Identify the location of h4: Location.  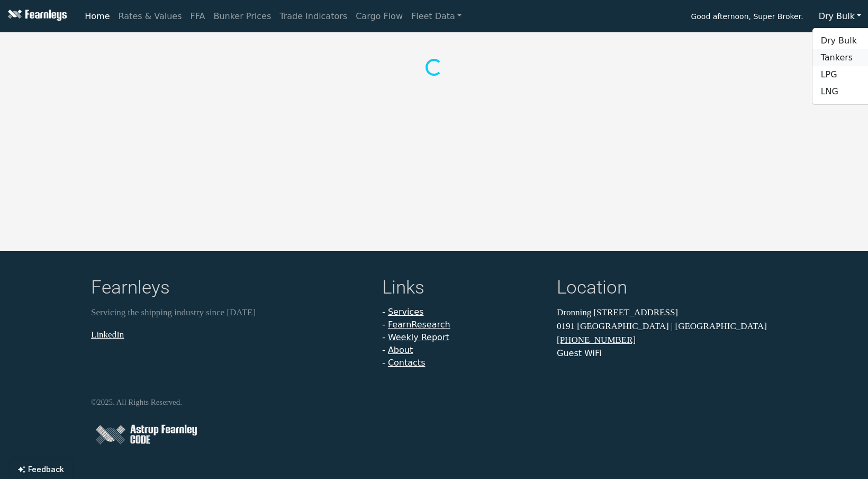
(667, 289).